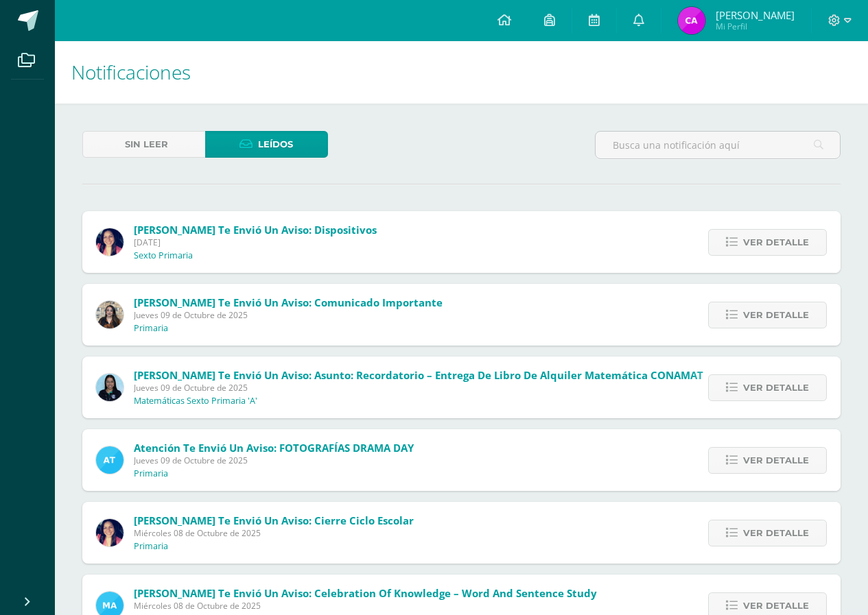 The width and height of the screenshot is (868, 615). What do you see at coordinates (164, 256) in the screenshot?
I see `p: Sexto Primaria` at bounding box center [164, 256].